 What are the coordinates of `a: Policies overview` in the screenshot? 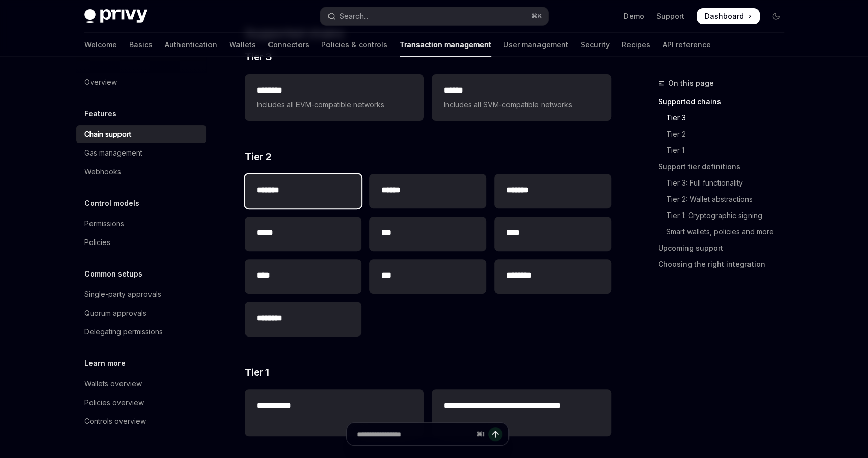 It's located at (141, 402).